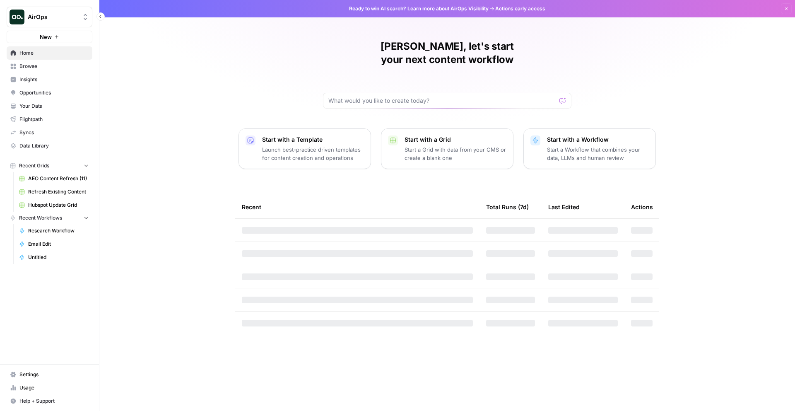  What do you see at coordinates (507, 207) in the screenshot?
I see `div: Total Runs (7d)` at bounding box center [507, 207].